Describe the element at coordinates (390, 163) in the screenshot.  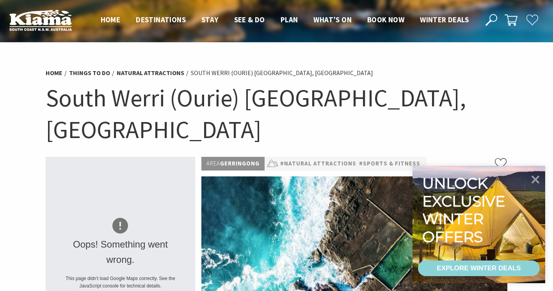
I see `a: #Sports & Fitness` at that location.